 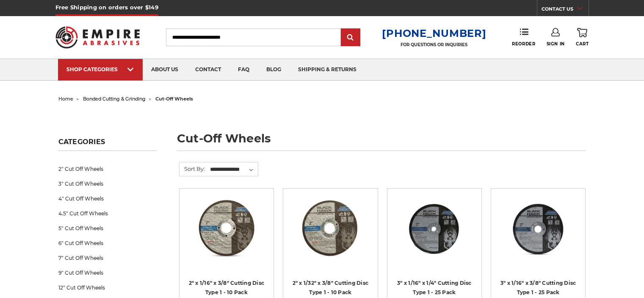 I want to click on input: Submit, so click(x=351, y=37).